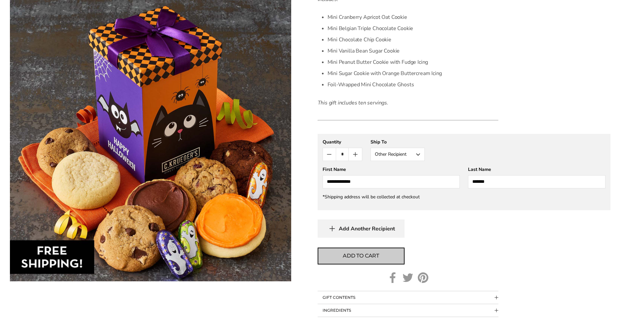 The image size is (627, 318). I want to click on span: Add Another Recipient, so click(367, 229).